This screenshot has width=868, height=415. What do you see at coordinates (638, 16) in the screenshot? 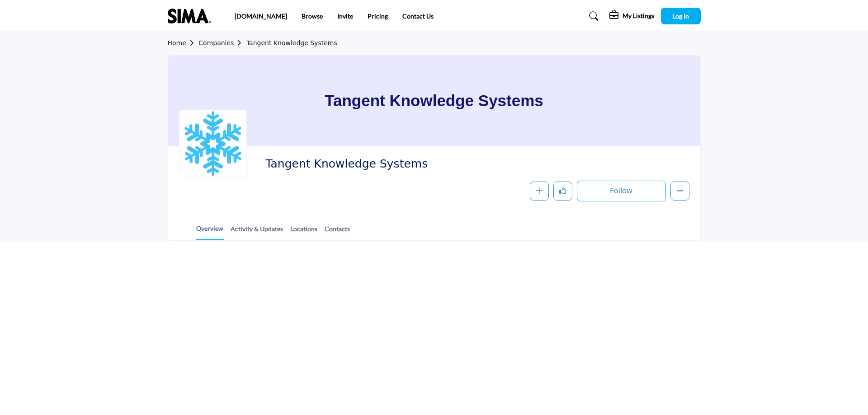
I see `h5: My Listings` at bounding box center [638, 16].